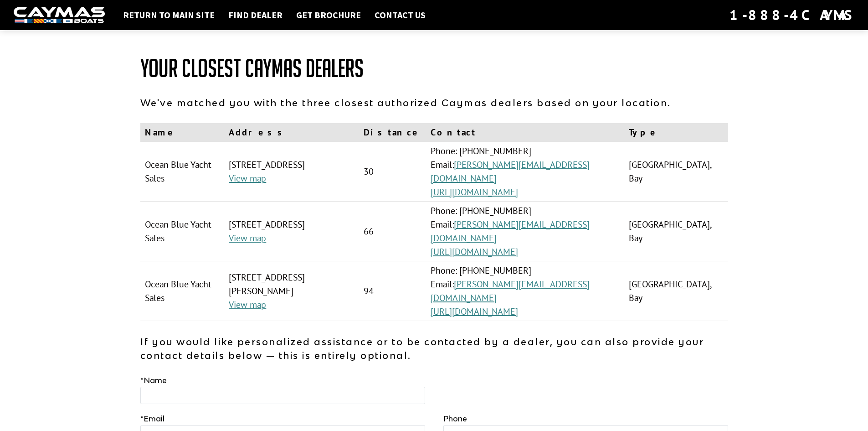  I want to click on th: Address, so click(291, 132).